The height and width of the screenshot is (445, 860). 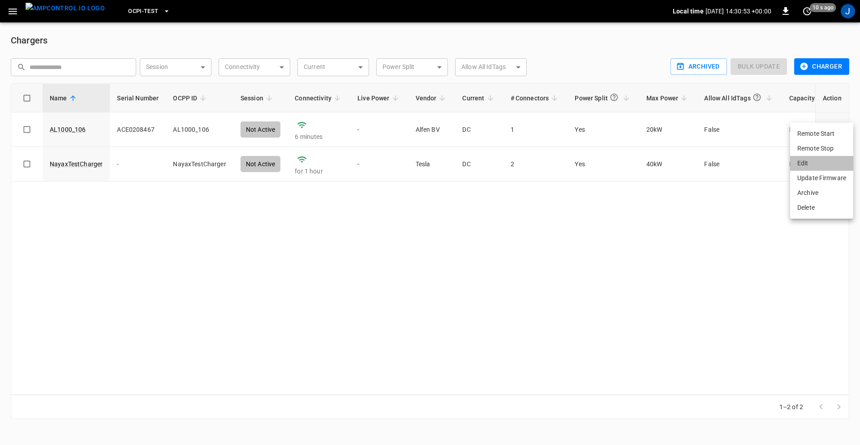 I want to click on li: Delete, so click(x=822, y=207).